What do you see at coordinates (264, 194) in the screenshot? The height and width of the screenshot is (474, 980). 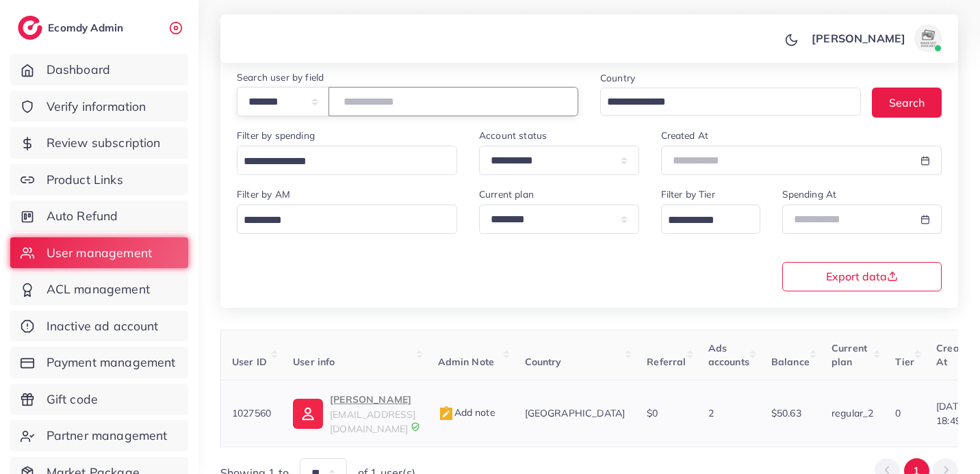 I see `label: Filter by AM` at bounding box center [264, 194].